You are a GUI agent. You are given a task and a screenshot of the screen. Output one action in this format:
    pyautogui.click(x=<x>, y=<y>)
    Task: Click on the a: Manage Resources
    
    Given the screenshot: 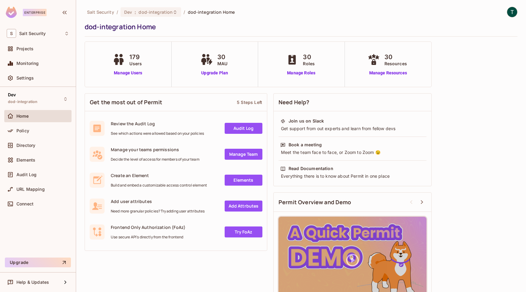 What is the action you would take?
    pyautogui.click(x=388, y=73)
    